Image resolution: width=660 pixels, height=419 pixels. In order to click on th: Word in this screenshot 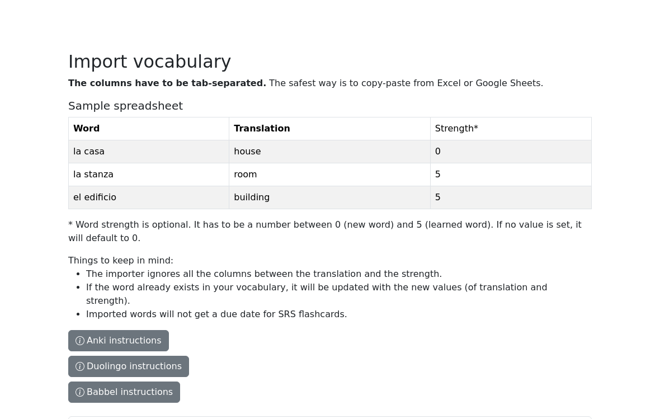, I will do `click(149, 129)`.